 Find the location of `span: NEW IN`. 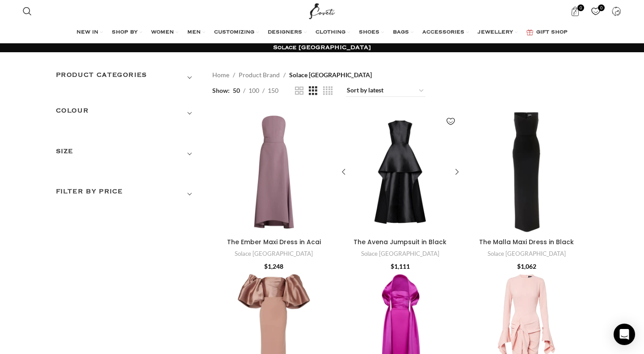

span: NEW IN is located at coordinates (87, 32).